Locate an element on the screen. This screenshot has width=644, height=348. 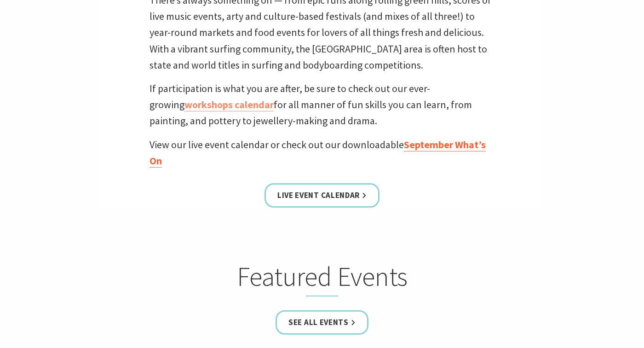
p: If participation is what you are after, be sure to check out our ever-growing for all manner of f... is located at coordinates (322, 105).